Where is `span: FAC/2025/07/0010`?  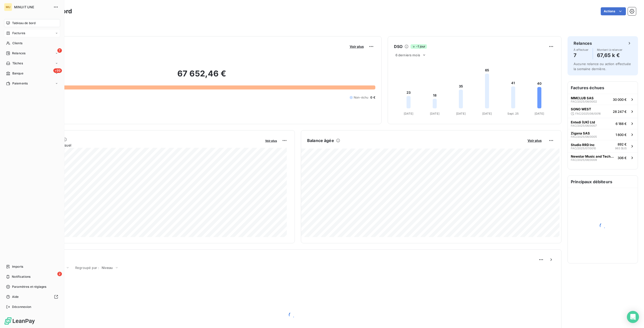
span: FAC/2025/07/0010 is located at coordinates (583, 148).